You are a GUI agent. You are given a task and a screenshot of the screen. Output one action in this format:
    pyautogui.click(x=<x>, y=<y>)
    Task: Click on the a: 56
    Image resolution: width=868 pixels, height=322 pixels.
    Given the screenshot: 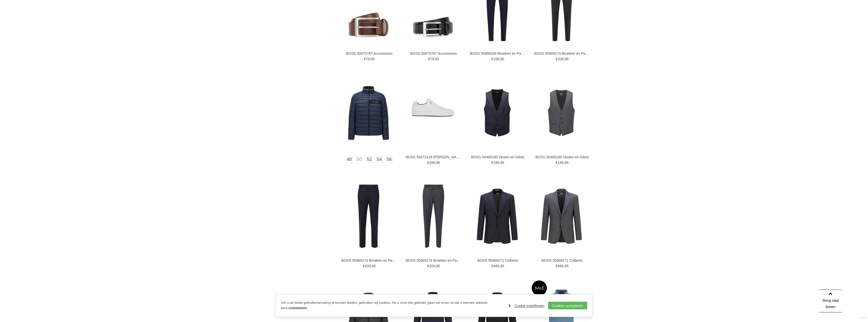 What is the action you would take?
    pyautogui.click(x=389, y=159)
    